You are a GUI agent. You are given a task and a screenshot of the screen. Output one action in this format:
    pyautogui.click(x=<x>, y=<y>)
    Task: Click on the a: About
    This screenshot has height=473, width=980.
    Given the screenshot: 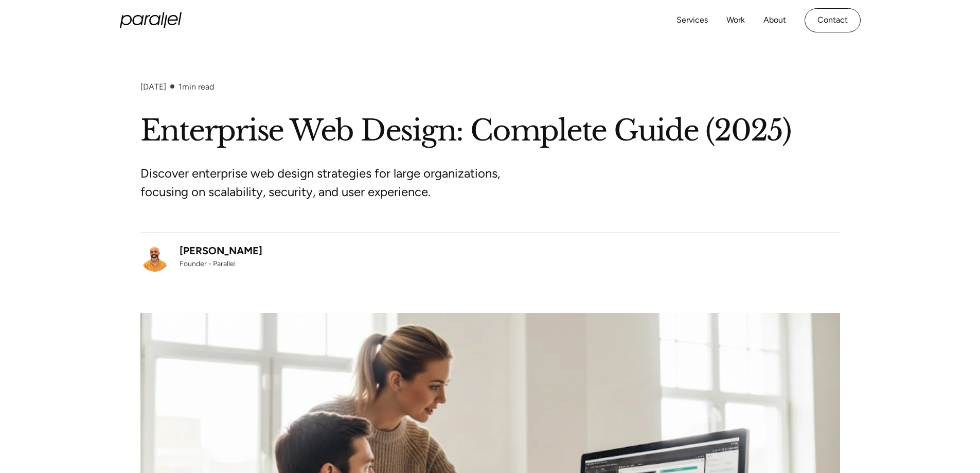 What is the action you would take?
    pyautogui.click(x=775, y=20)
    